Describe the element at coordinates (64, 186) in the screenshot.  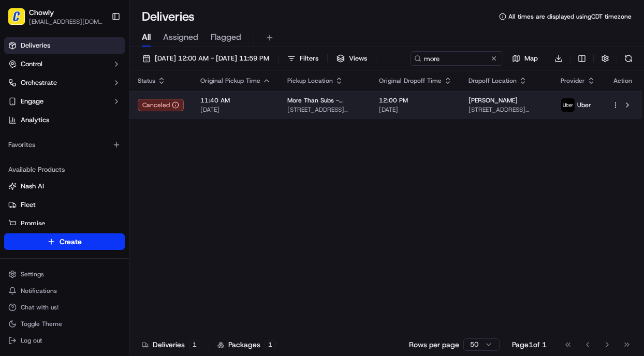
I see `button: Nash AI` at that location.